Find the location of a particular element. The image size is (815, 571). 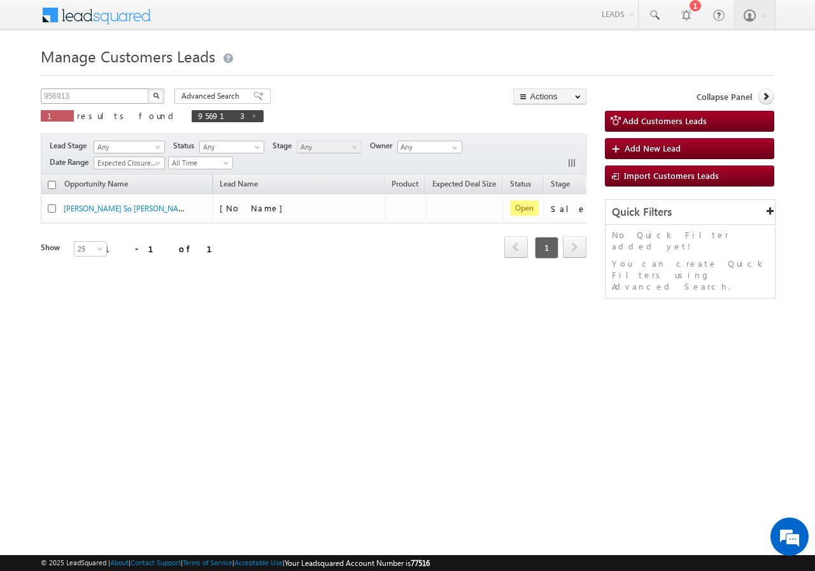

span: © 2025 LeadSquared | | | | | is located at coordinates (235, 563).